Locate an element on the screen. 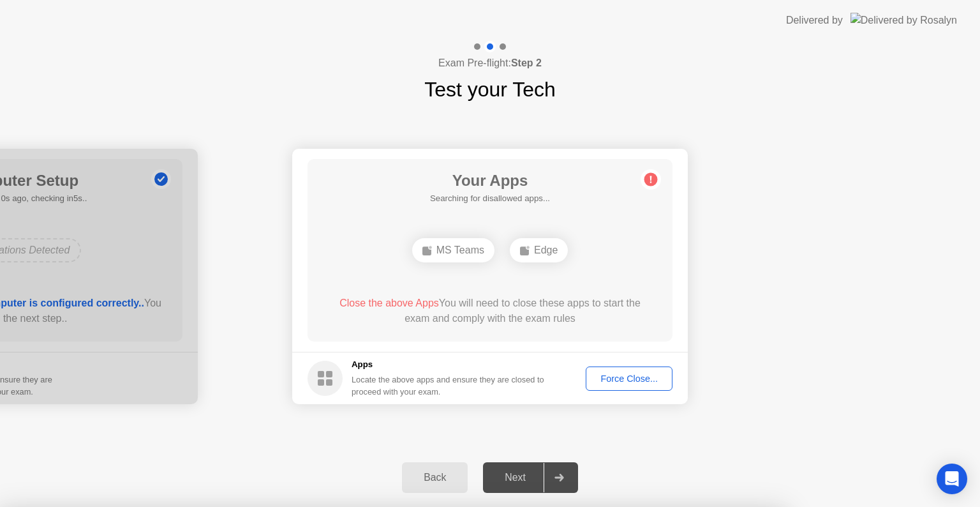  h4: Exam Pre-flight: is located at coordinates (490, 63).